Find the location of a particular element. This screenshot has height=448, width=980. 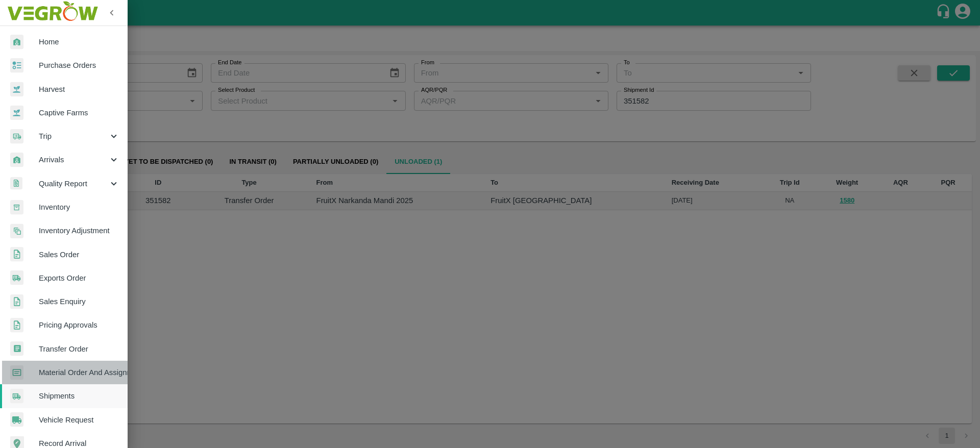

img: whInventory is located at coordinates (17, 207).